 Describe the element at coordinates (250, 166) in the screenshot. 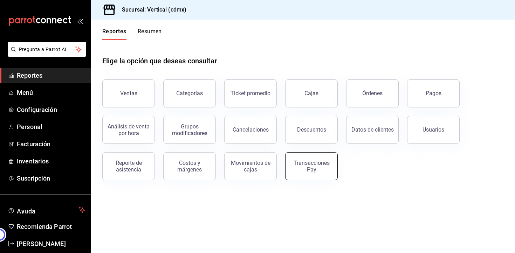

I see `button: Movimientos de cajas` at that location.